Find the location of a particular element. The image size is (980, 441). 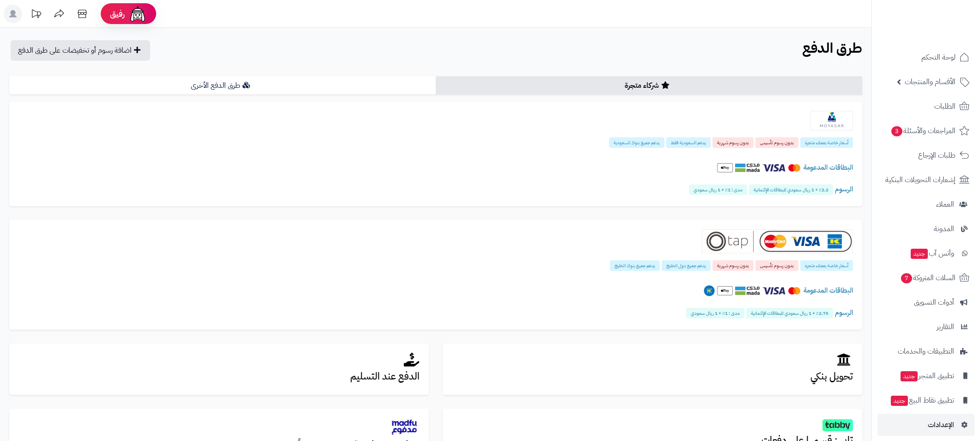

a: شركاء متجرة is located at coordinates (649, 86).